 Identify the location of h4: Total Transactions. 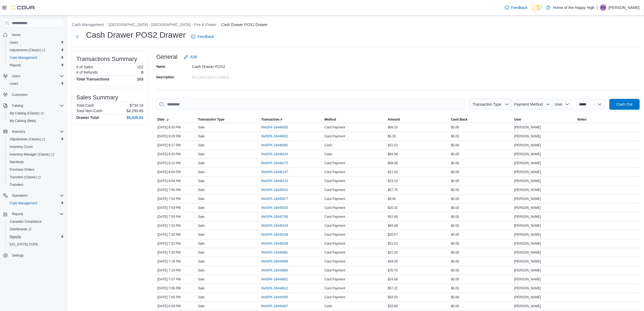
(93, 79).